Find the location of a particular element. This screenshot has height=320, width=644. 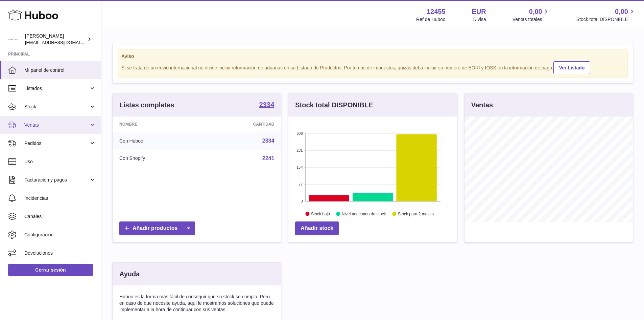

h3: Ventas is located at coordinates (482, 105).